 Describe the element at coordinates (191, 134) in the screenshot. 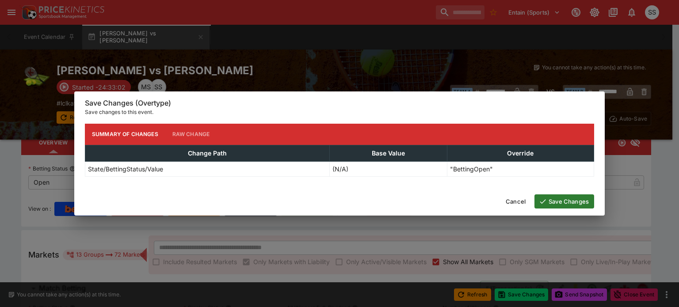

I see `button: Raw Change` at that location.